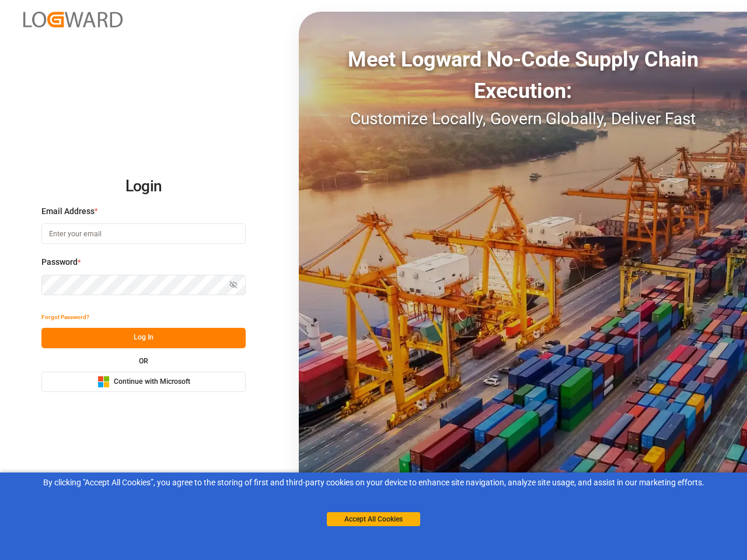 This screenshot has height=560, width=747. What do you see at coordinates (73, 19) in the screenshot?
I see `img: Logward_new_orange.png` at bounding box center [73, 19].